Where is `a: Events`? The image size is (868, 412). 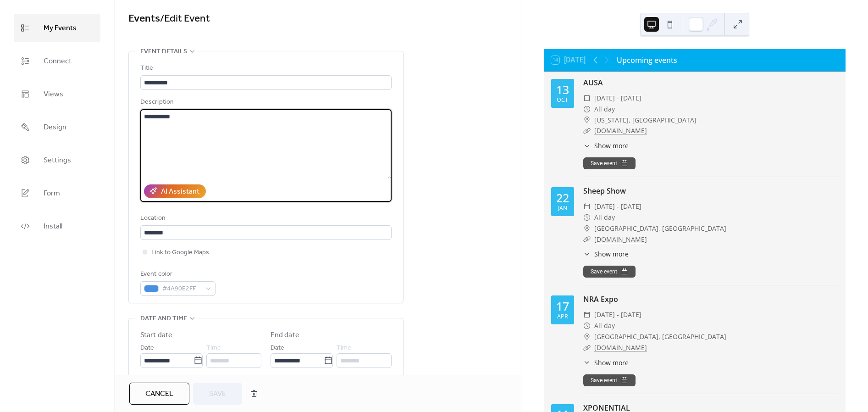 a: Events is located at coordinates (144, 19).